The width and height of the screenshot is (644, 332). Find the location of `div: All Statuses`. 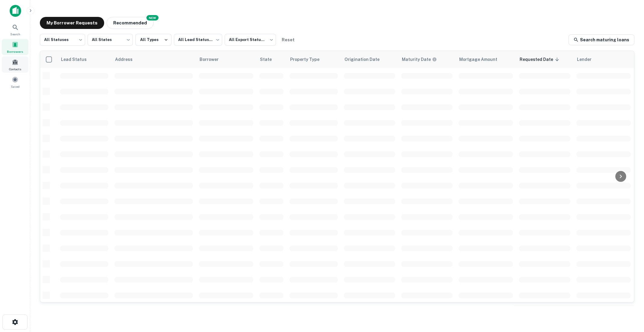

div: All Statuses is located at coordinates (62, 40).